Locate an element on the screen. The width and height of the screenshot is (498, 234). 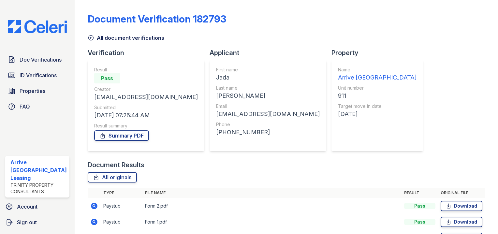
a: Account is located at coordinates (37, 207).